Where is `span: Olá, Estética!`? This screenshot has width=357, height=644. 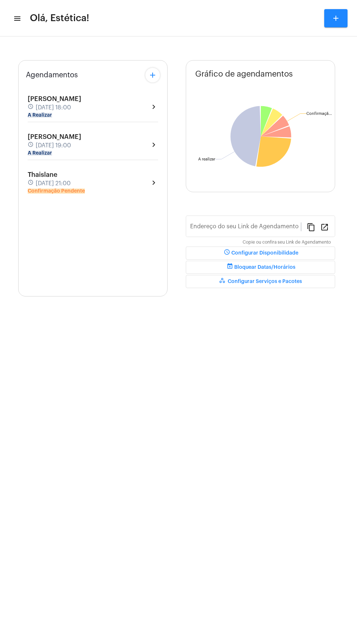 span: Olá, Estética! is located at coordinates (59, 18).